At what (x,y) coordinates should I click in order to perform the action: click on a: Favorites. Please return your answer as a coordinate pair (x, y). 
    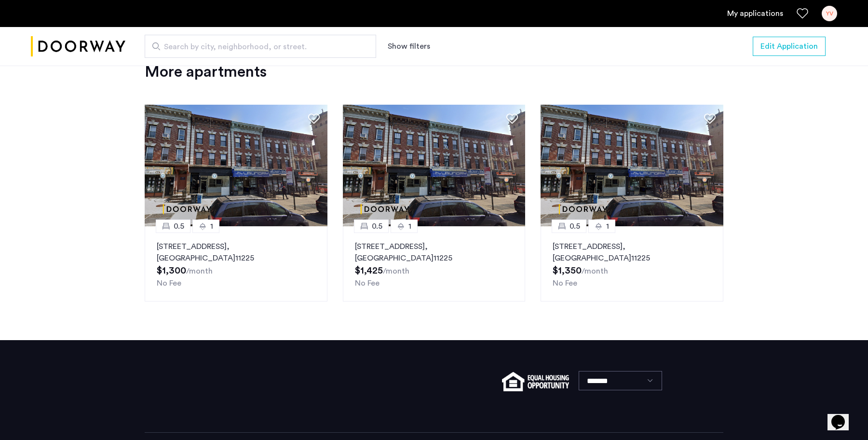
    Looking at the image, I should click on (803, 13).